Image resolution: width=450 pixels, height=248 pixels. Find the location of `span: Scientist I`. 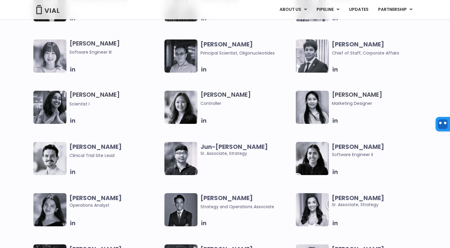

span: Scientist I is located at coordinates (79, 104).